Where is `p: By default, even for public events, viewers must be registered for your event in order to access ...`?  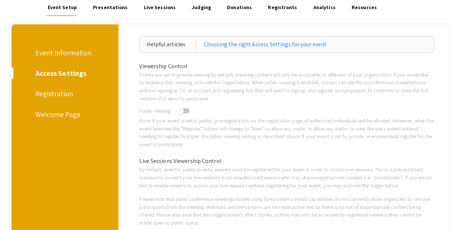
p: By default, even for public events, viewers must be registered for your event in order to access ... is located at coordinates (286, 177).